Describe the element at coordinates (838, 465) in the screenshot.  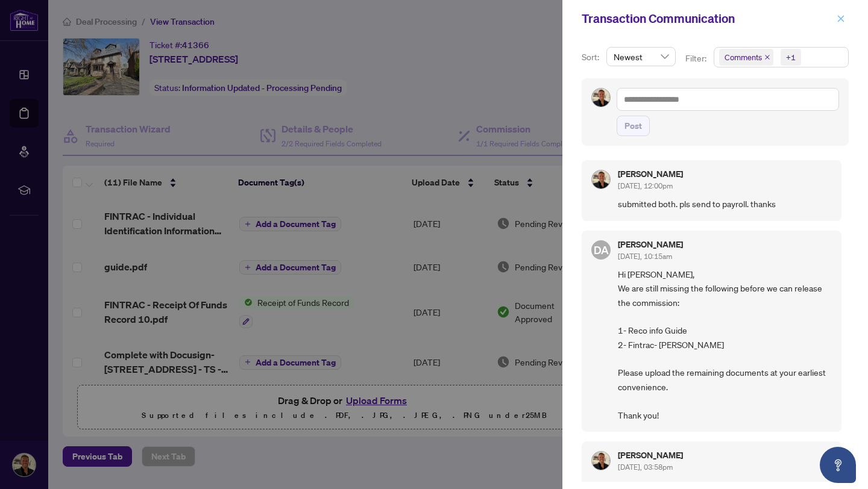
I see `button: Open asap` at that location.